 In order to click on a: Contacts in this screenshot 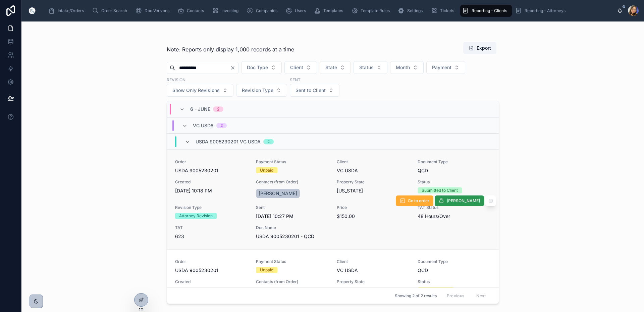, I will do `click(192, 11)`.